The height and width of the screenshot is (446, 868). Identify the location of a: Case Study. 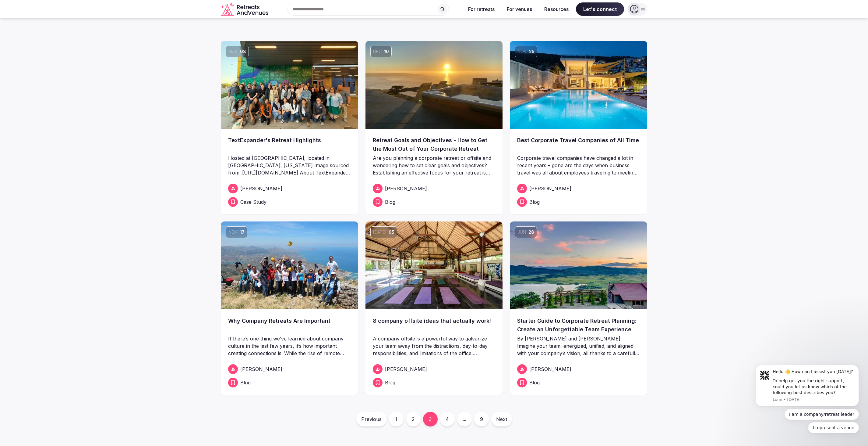
(289, 202).